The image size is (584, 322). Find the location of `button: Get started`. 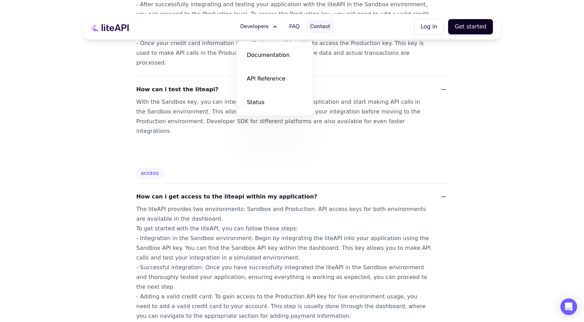

button: Get started is located at coordinates (470, 27).